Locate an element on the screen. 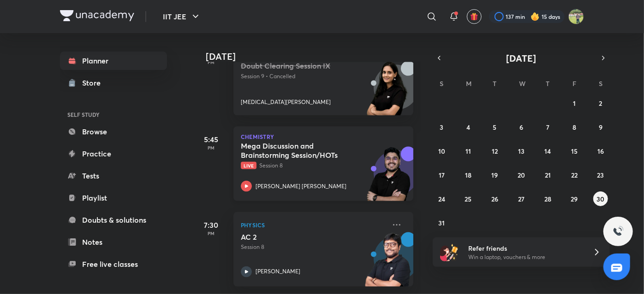 The width and height of the screenshot is (644, 294). abbr: August 15, 2025 is located at coordinates (574, 151).